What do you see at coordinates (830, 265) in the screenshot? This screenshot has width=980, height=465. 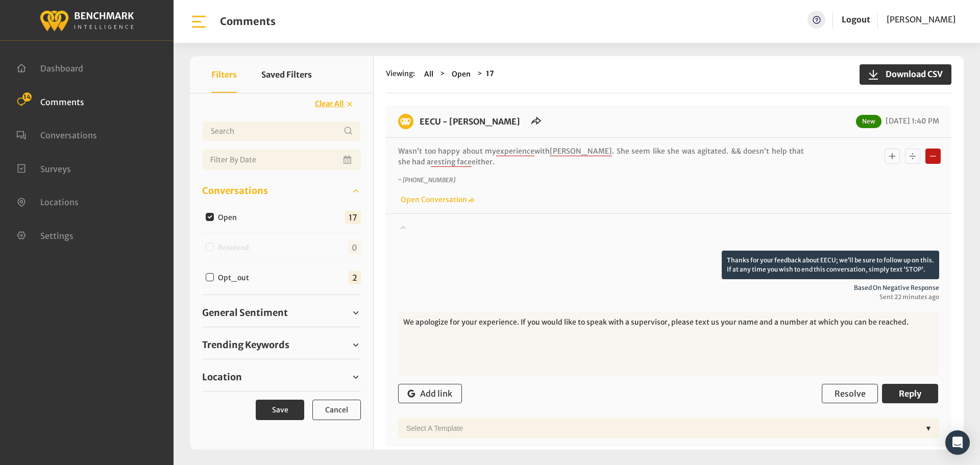 I see `p: Thanks for your feedback about EECU; we’ll be sure to follow up on this. If at any time you wish ...` at bounding box center [830, 265].